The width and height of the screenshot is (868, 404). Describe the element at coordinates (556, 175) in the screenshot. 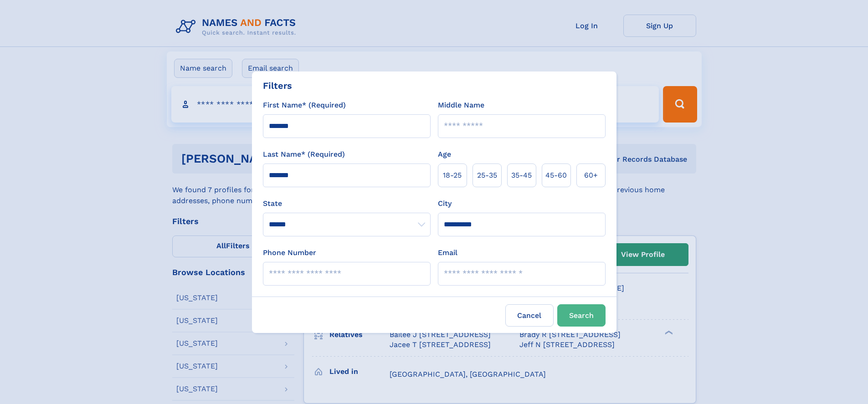

I see `span: 45‑60` at that location.